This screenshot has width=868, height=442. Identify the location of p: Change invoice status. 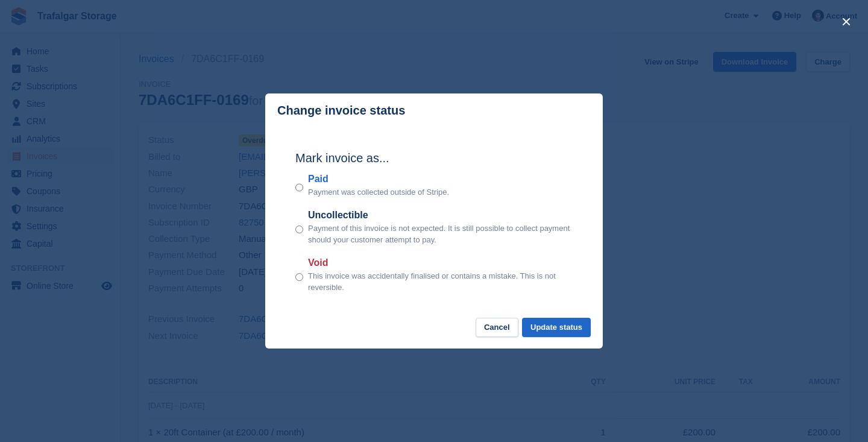
(341, 110).